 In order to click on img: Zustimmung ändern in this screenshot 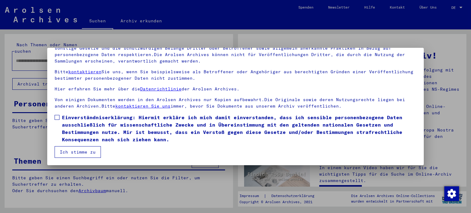, I will do `click(452, 194)`.